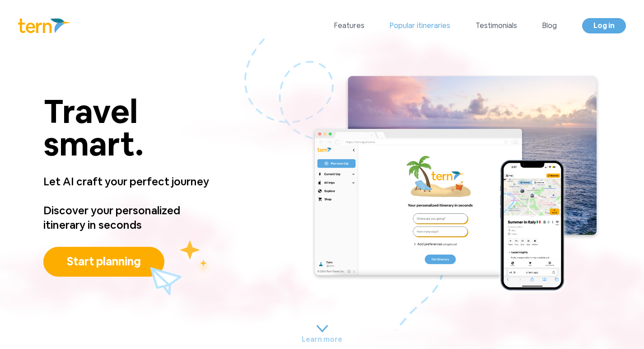 Image resolution: width=644 pixels, height=349 pixels. What do you see at coordinates (549, 26) in the screenshot?
I see `a: Blog` at bounding box center [549, 26].